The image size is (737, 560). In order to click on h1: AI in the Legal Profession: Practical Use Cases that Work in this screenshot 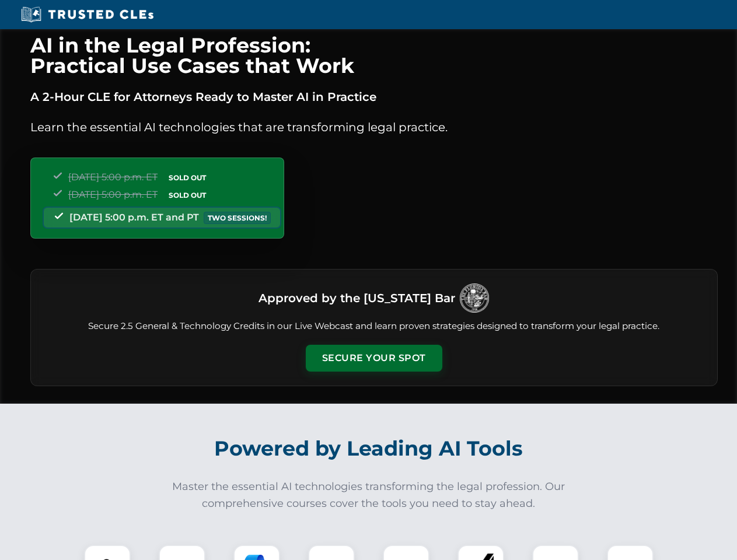, I will do `click(375, 55)`.